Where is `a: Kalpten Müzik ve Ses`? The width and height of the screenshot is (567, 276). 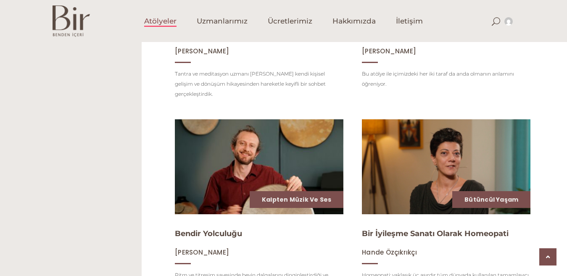 a: Kalpten Müzik ve Ses is located at coordinates (296, 200).